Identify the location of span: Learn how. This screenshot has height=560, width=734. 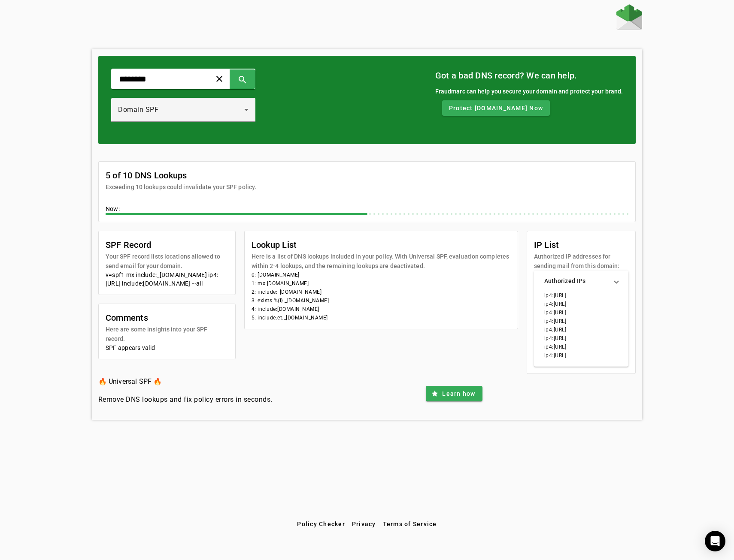
(459, 394).